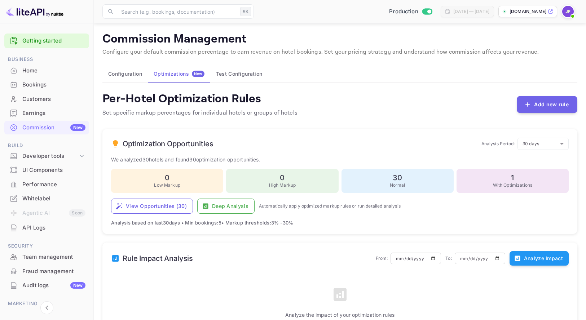 The image size is (586, 320). I want to click on p: Analysis Period:, so click(498, 144).